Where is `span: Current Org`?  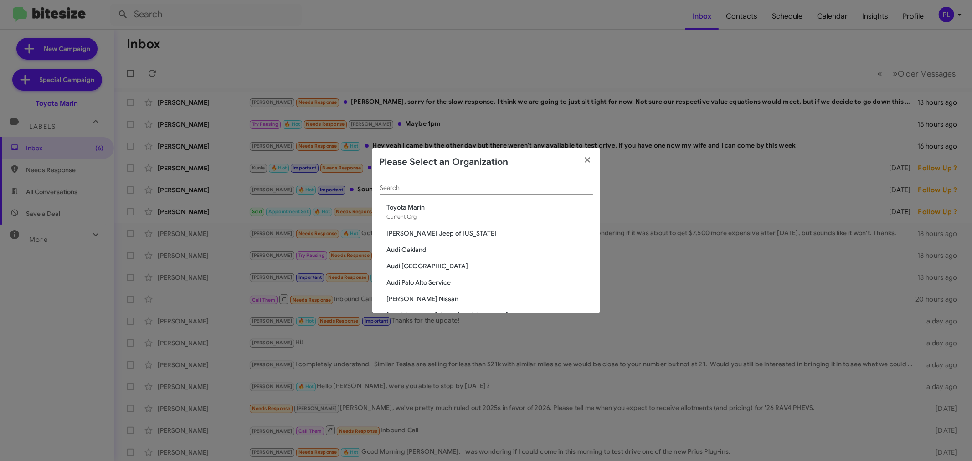
span: Current Org is located at coordinates (402, 216).